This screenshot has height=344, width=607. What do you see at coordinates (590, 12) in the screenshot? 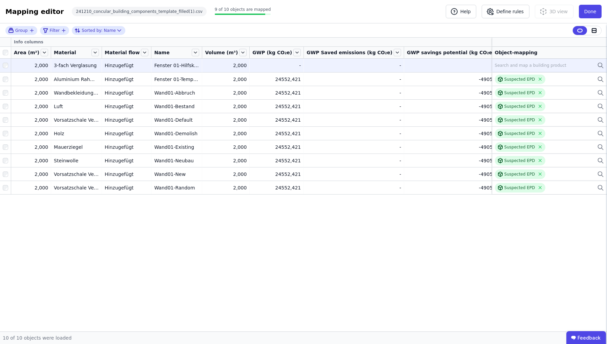
I see `button: Done` at bounding box center [590, 12].